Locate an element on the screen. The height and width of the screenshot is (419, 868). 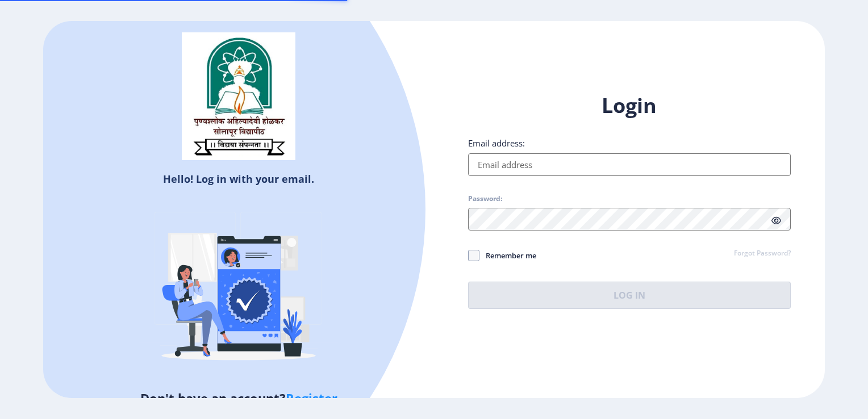
img: Verified-rafiki.svg is located at coordinates (238, 290).